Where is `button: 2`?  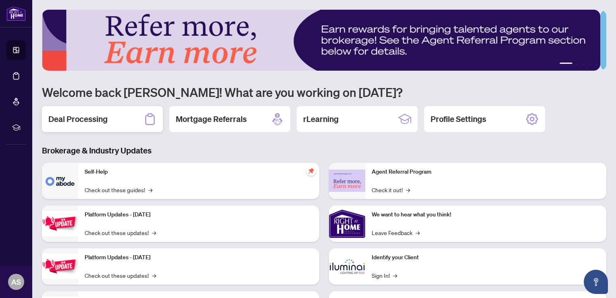 button: 2 is located at coordinates (577, 64).